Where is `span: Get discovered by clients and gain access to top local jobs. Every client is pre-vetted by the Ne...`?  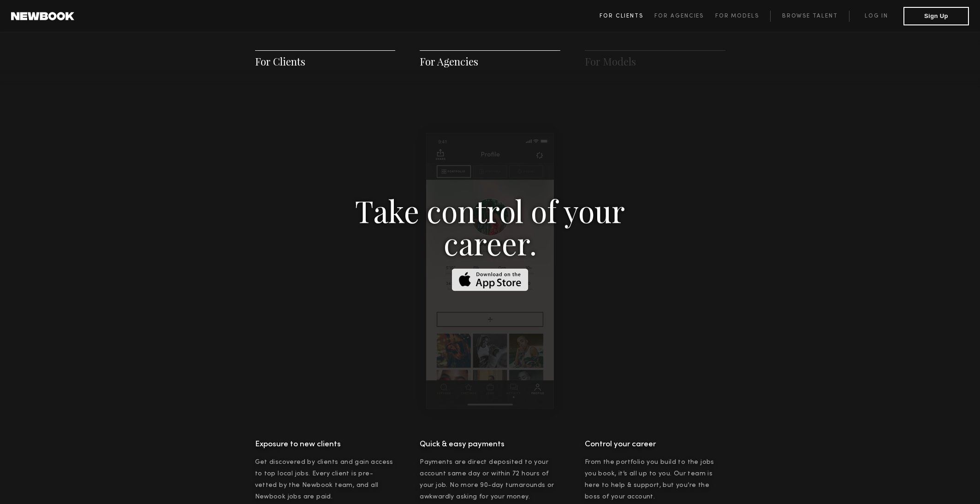 span: Get discovered by clients and gain access to top local jobs. Every client is pre-vetted by the Ne... is located at coordinates (324, 479).